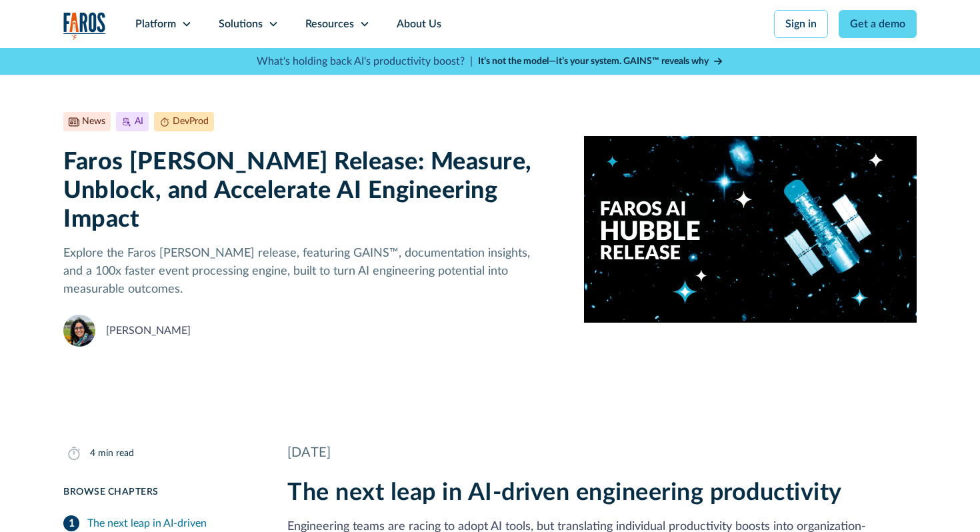 This screenshot has height=532, width=980. What do you see at coordinates (155, 24) in the screenshot?
I see `div: Platform` at bounding box center [155, 24].